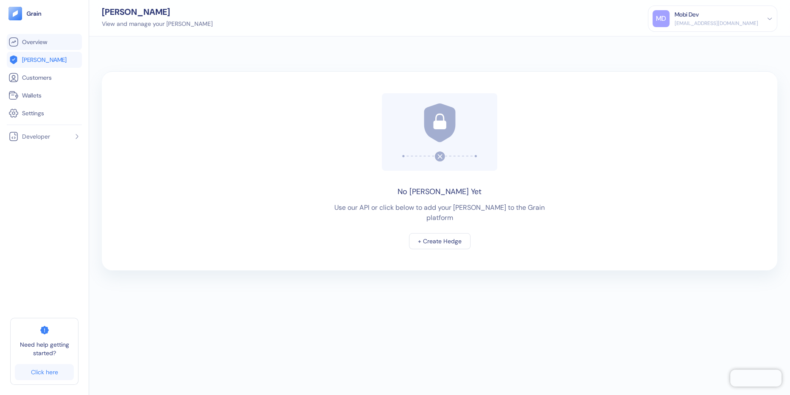  I want to click on button: + Create Hedge, so click(439, 241).